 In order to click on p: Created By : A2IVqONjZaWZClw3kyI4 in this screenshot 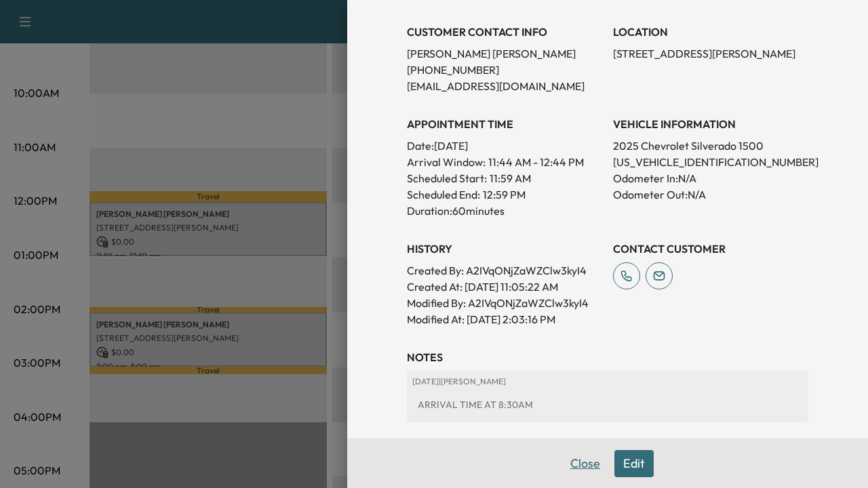, I will do `click(504, 271)`.